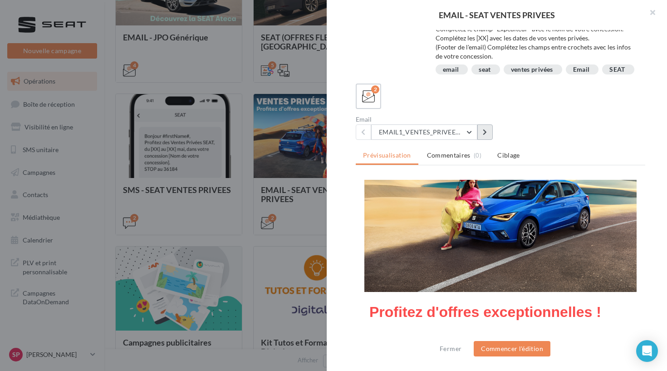  What do you see at coordinates (647, 351) in the screenshot?
I see `div: Open Intercom Messenger` at bounding box center [647, 351].